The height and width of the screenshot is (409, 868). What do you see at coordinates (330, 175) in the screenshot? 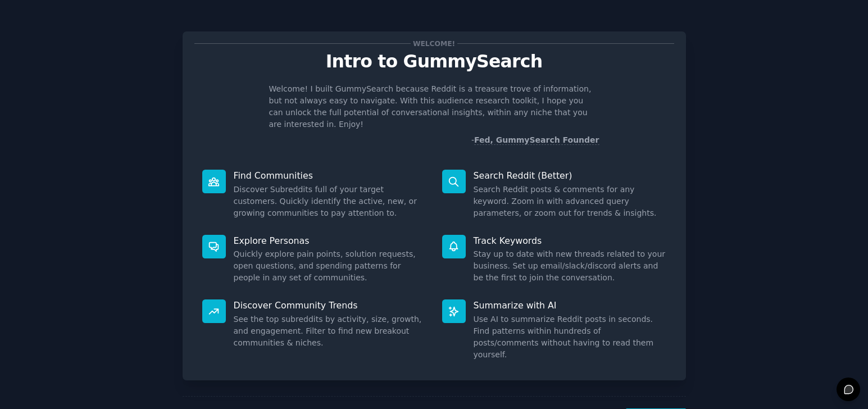
I see `p: Find Communities` at bounding box center [330, 175].